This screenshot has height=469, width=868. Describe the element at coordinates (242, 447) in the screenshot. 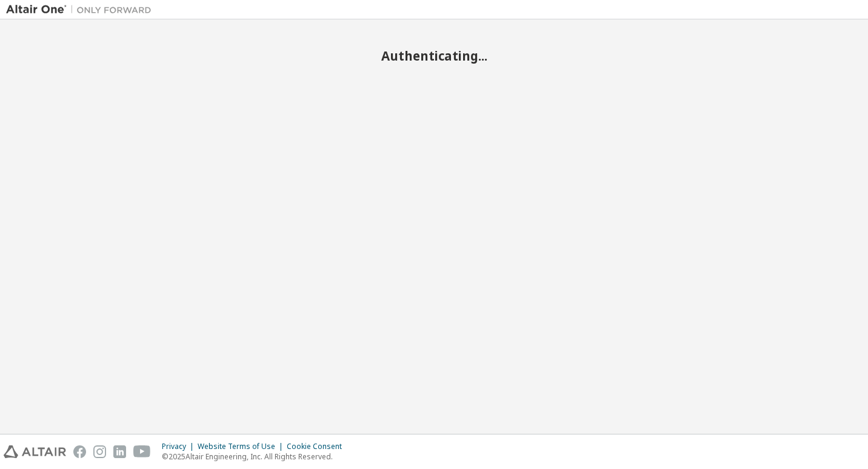

I see `div: Website Terms of Use` at that location.